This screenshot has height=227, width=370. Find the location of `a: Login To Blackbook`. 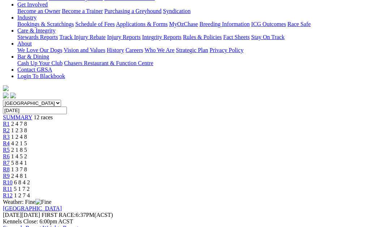

a: Login To Blackbook is located at coordinates (41, 76).